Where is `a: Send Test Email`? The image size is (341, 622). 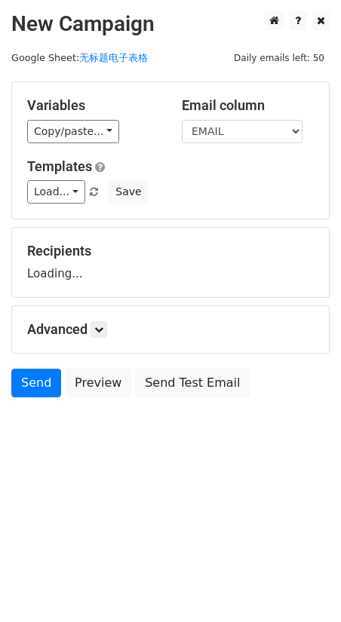
a: Send Test Email is located at coordinates (192, 383).